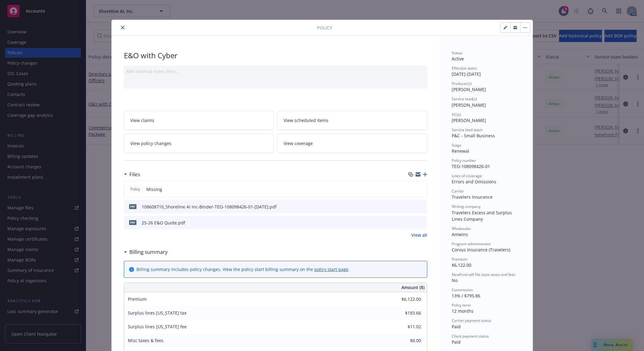 The width and height of the screenshot is (644, 351). I want to click on div: 25-26 E&O Quote.pdf, so click(164, 223).